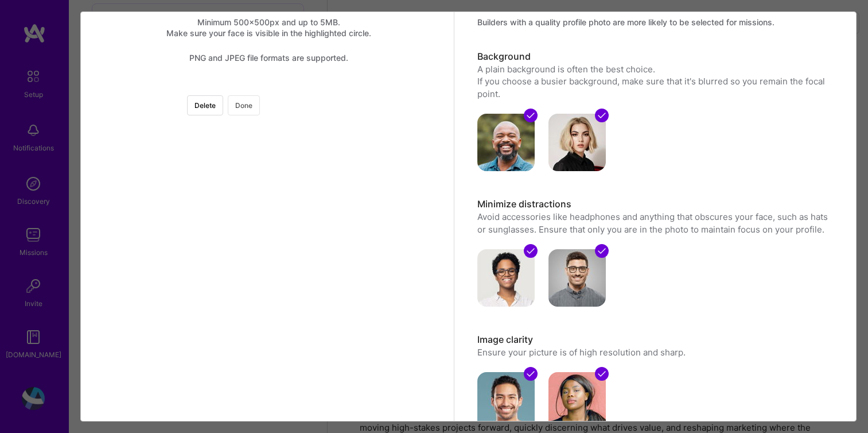 The height and width of the screenshot is (433, 868). What do you see at coordinates (269, 57) in the screenshot?
I see `div: PNG and JPEG file formats are supported.` at bounding box center [269, 57].